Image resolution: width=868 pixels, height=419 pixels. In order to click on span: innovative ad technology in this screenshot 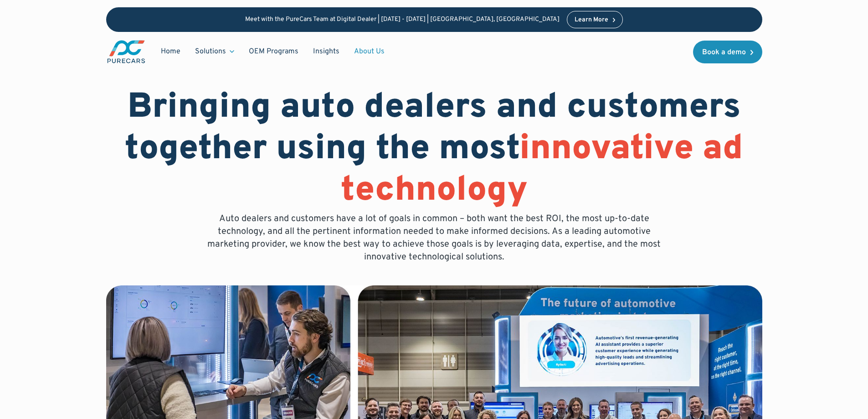, I will do `click(542, 170)`.